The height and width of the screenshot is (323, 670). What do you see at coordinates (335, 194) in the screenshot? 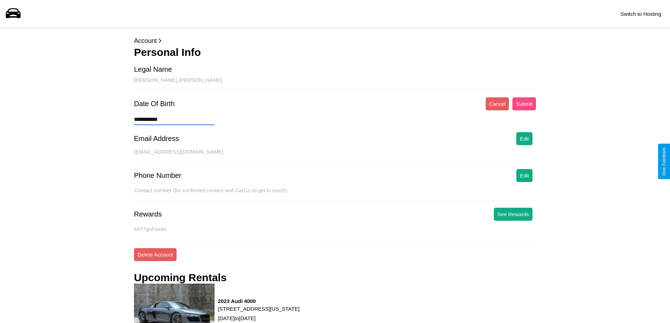
I see `div: Contact number (for confirmed renters and CarGo to get in touch).` at bounding box center [335, 194].